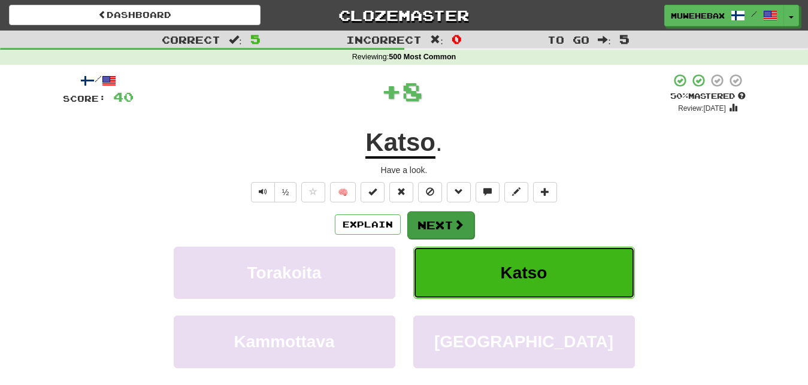 The image size is (808, 385). What do you see at coordinates (545, 192) in the screenshot?
I see `button: Add to collection (alt+a)` at bounding box center [545, 192].